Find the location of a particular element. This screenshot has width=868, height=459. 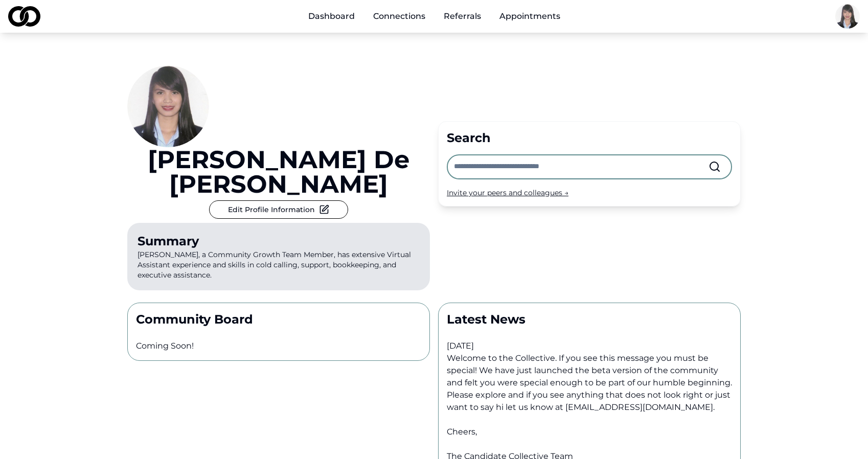

a: Referrals is located at coordinates (463, 16).